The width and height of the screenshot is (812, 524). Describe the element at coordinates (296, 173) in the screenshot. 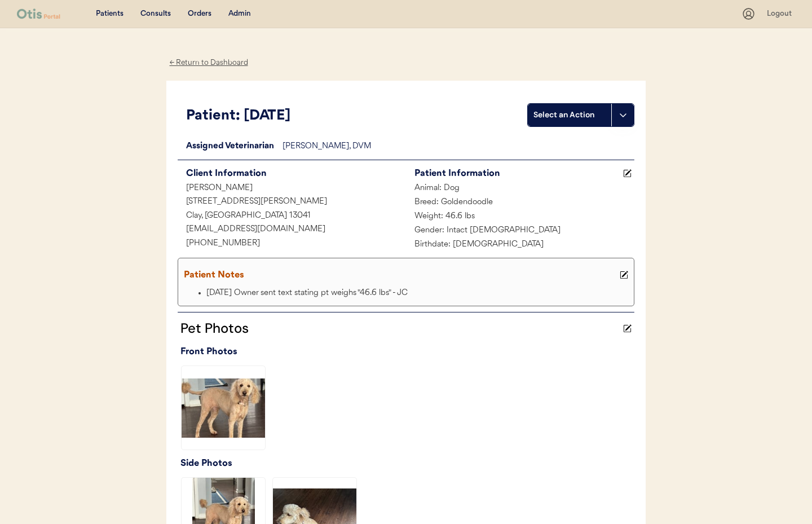

I see `div: Client Information` at that location.